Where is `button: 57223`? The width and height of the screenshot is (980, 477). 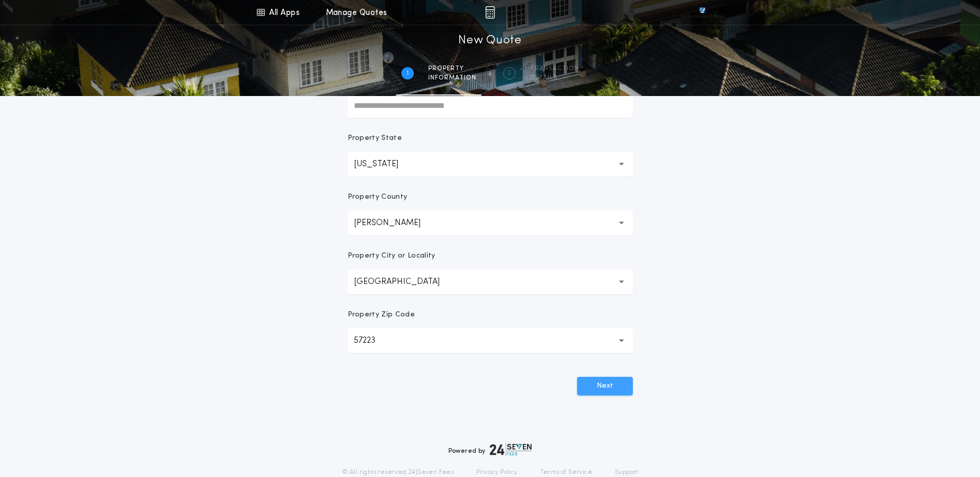 button: 57223 is located at coordinates (490, 341).